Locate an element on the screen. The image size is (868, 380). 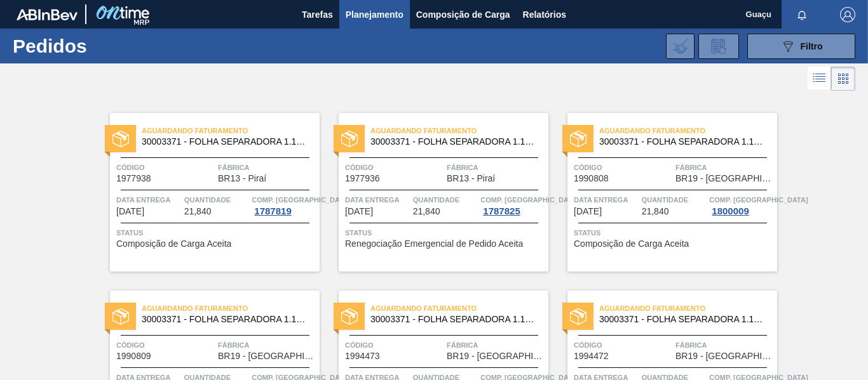
img: TNhmsLtSVTkK8tSr43FrP2fwEKptu5GPRR3wAAAABJRU5ErkJggg== is located at coordinates (47, 14).